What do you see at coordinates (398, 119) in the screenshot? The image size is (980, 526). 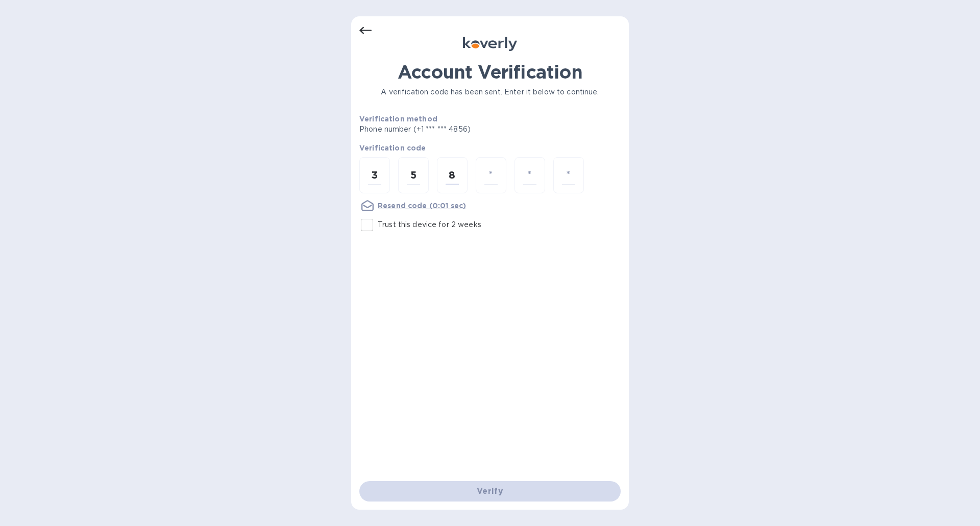 I see `b: Verification method` at bounding box center [398, 119].